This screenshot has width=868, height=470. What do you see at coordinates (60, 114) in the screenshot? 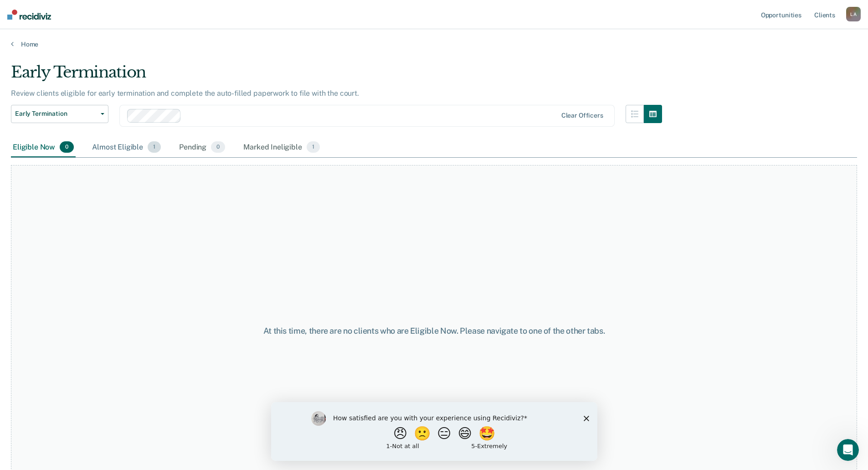
I see `button: Early Termination` at bounding box center [60, 114].